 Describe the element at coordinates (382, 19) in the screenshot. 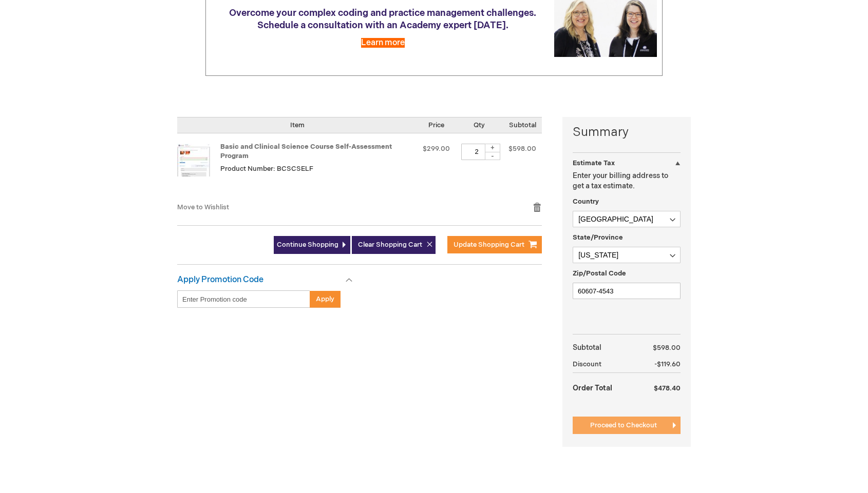

I see `span: Overcome your complex coding and practice management challenges. Schedule a consultation with an ...` at that location.